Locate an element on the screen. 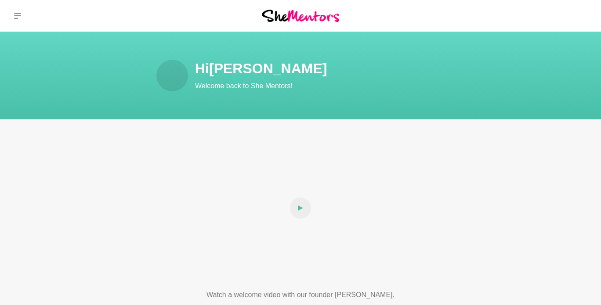 This screenshot has width=601, height=305. p: Welcome back to She Mentors! is located at coordinates (353, 86).